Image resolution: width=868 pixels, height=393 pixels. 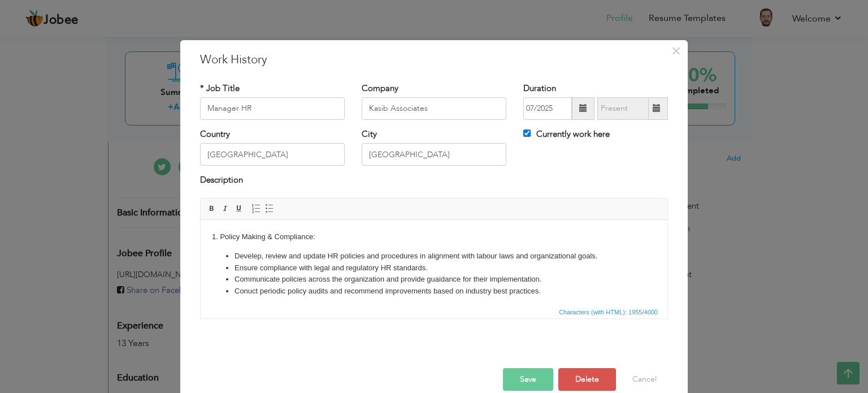 I want to click on label: Country, so click(x=215, y=134).